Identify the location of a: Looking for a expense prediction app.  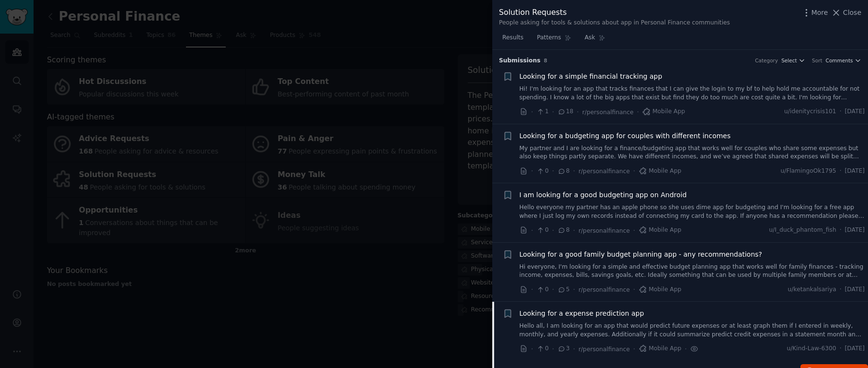
(581, 313).